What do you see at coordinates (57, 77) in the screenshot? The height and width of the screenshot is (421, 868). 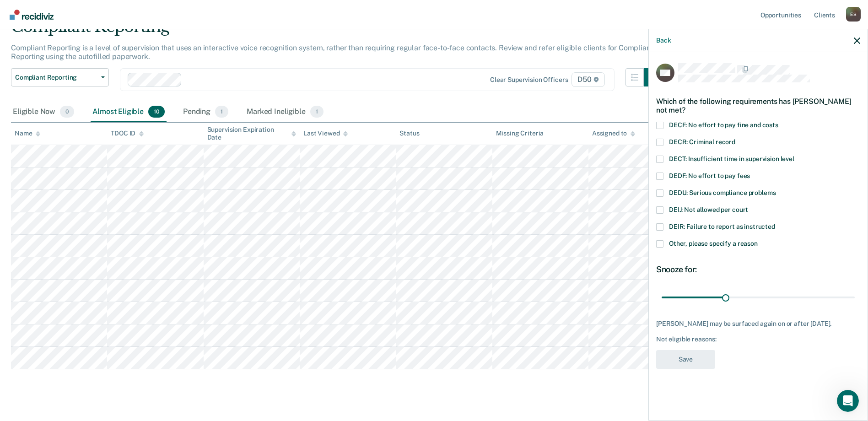 I see `span: Compliant Reporting` at bounding box center [57, 77].